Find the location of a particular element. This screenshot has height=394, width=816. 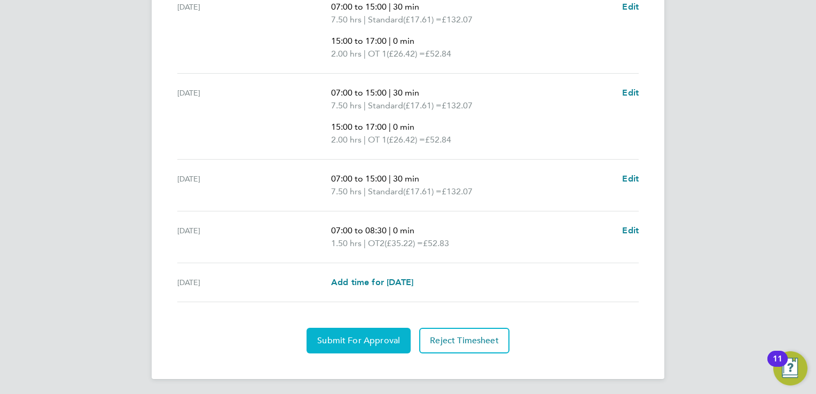

button: Submit For Approval is located at coordinates (359, 341).